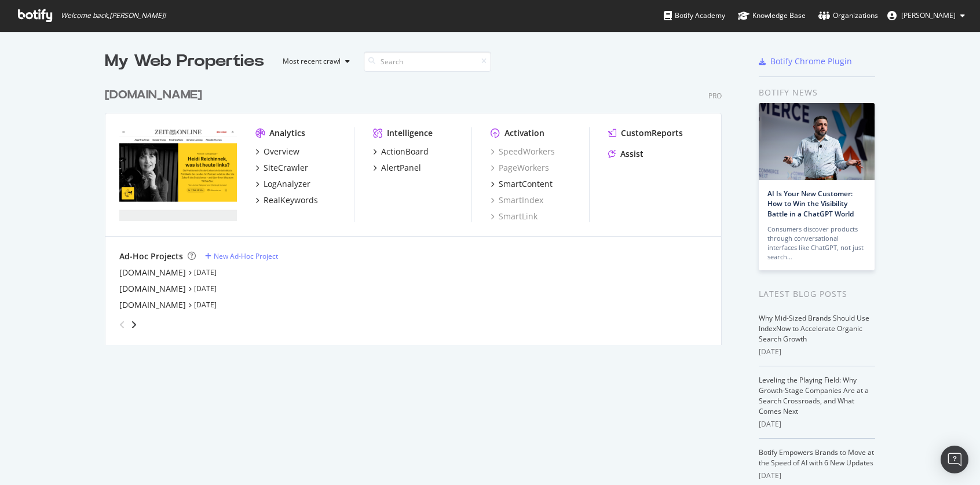 Image resolution: width=980 pixels, height=485 pixels. Describe the element at coordinates (122, 325) in the screenshot. I see `div: angle-left` at that location.